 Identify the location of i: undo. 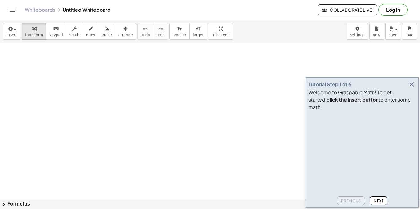
(145, 29).